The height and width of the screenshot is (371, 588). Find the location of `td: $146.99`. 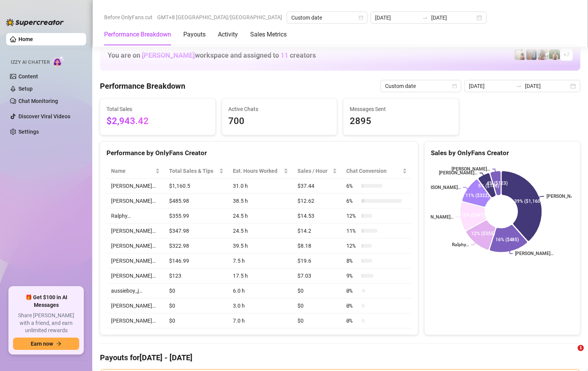

td: $146.99 is located at coordinates (196, 261).